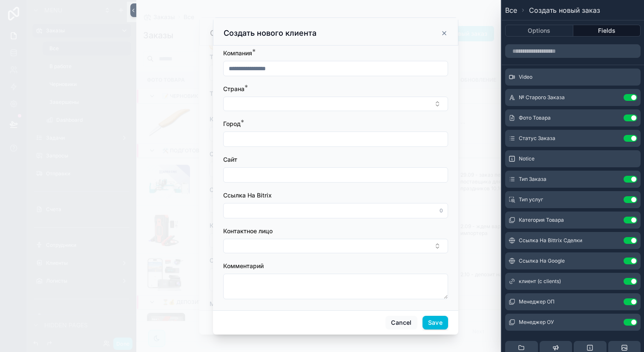 The width and height of the screenshot is (644, 352). Describe the element at coordinates (243, 266) in the screenshot. I see `span: Комментарий` at that location.